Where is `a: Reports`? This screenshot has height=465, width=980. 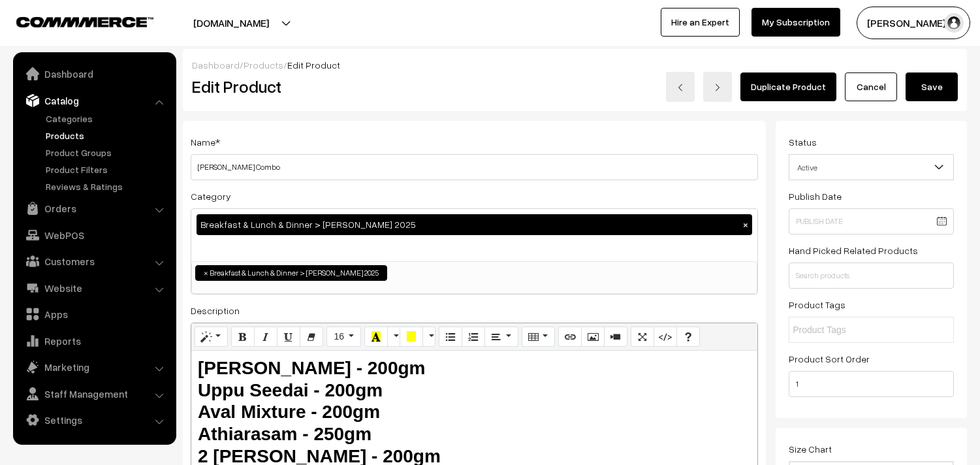 a: Reports is located at coordinates (94, 341).